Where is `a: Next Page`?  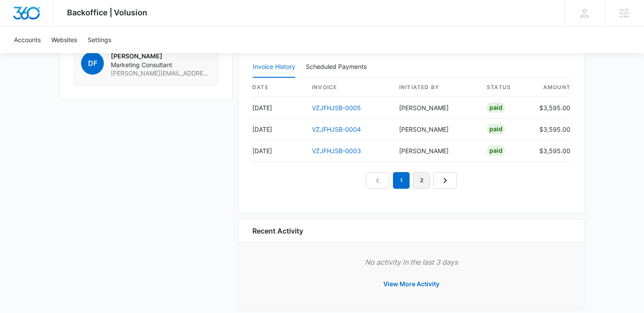 a: Next Page is located at coordinates (445, 180).